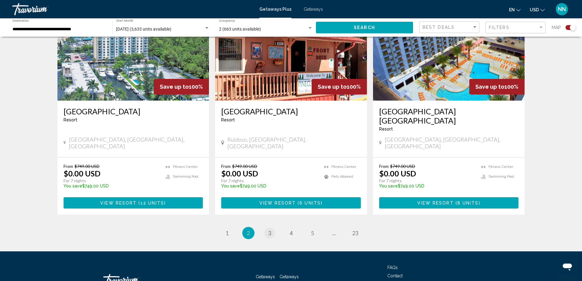 The height and width of the screenshot is (281, 582). I want to click on button: View Resort(8 units), so click(448, 202).